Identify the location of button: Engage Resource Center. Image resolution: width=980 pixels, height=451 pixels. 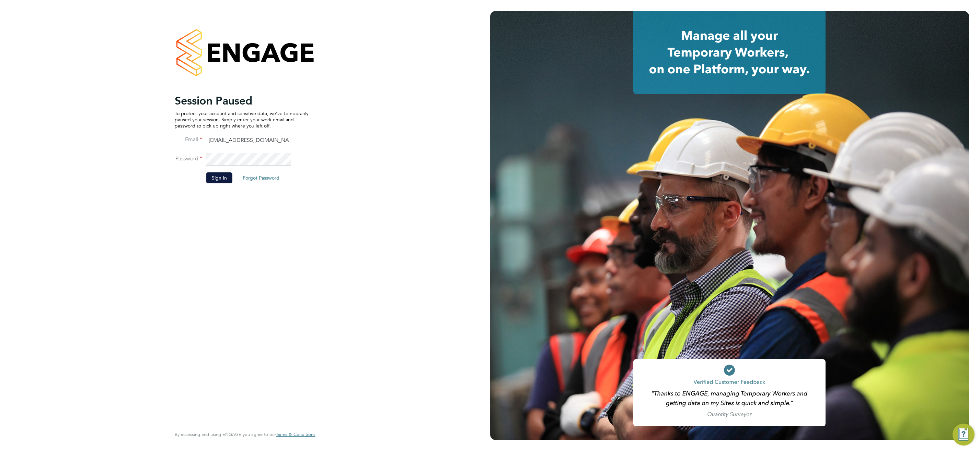
(963, 435).